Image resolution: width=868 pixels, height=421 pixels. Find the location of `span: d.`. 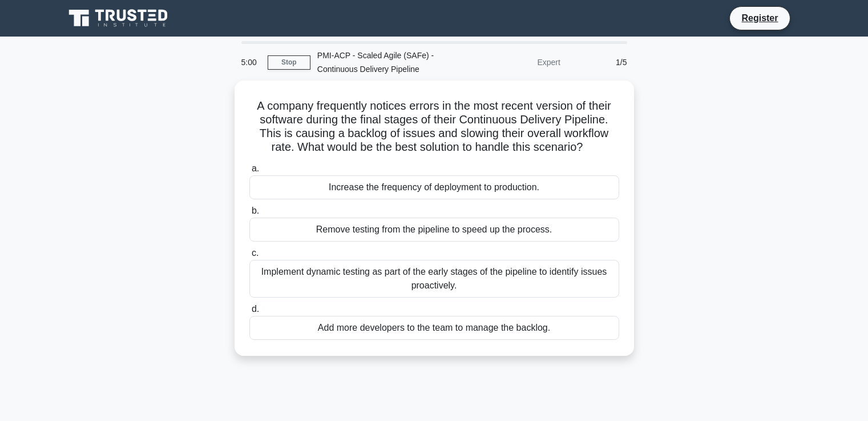

span: d. is located at coordinates (255, 308).